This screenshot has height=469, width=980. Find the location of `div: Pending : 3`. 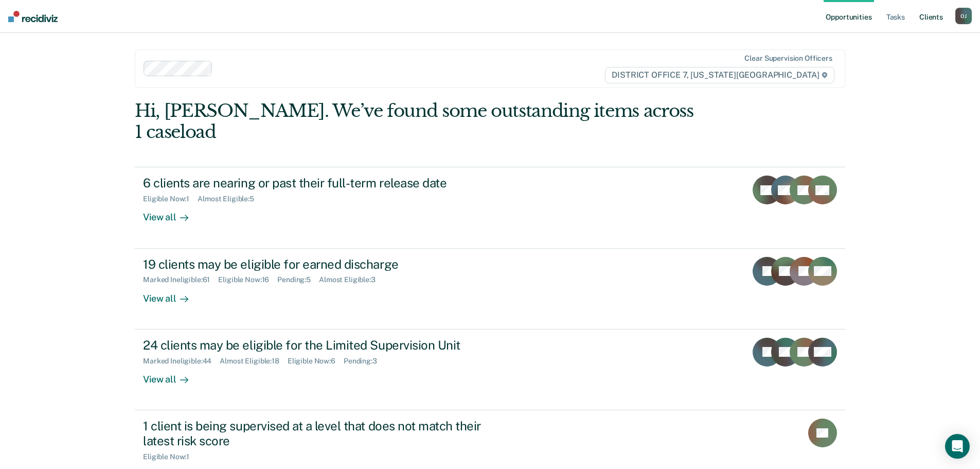

div: Pending : 3 is located at coordinates (365, 361).